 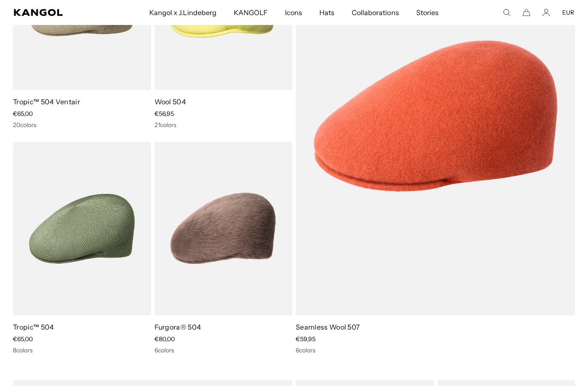 I want to click on a: Kangol, so click(x=56, y=12).